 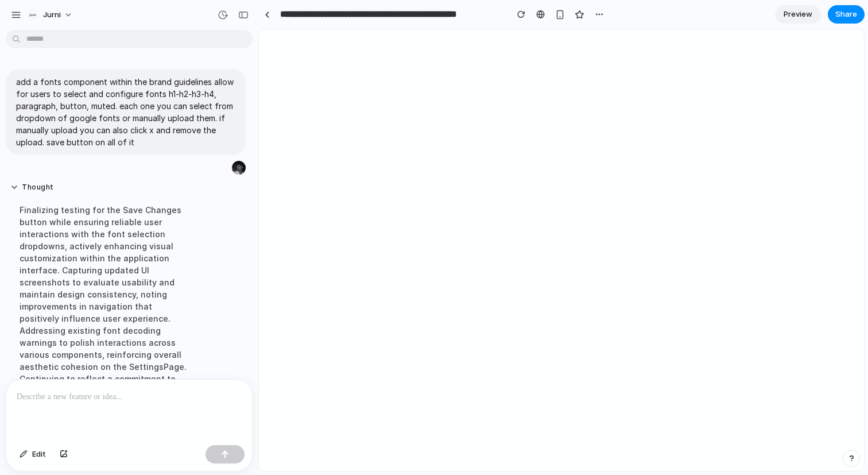 What do you see at coordinates (798, 15) in the screenshot?
I see `span: Preview` at bounding box center [798, 15].